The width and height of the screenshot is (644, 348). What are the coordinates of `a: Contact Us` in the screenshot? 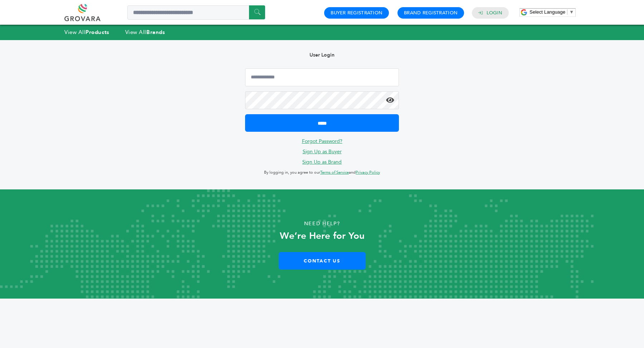 It's located at (322, 261).